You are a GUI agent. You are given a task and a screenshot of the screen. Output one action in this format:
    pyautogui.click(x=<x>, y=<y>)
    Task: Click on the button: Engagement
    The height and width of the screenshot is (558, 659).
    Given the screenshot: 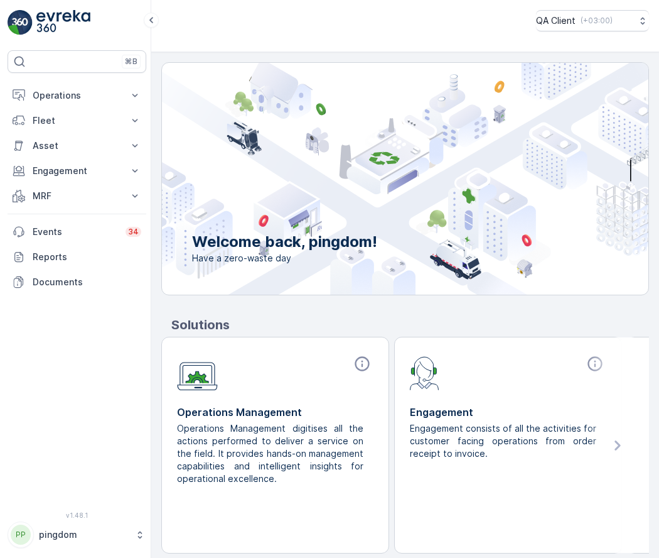 What is the action you would take?
    pyautogui.click(x=77, y=171)
    